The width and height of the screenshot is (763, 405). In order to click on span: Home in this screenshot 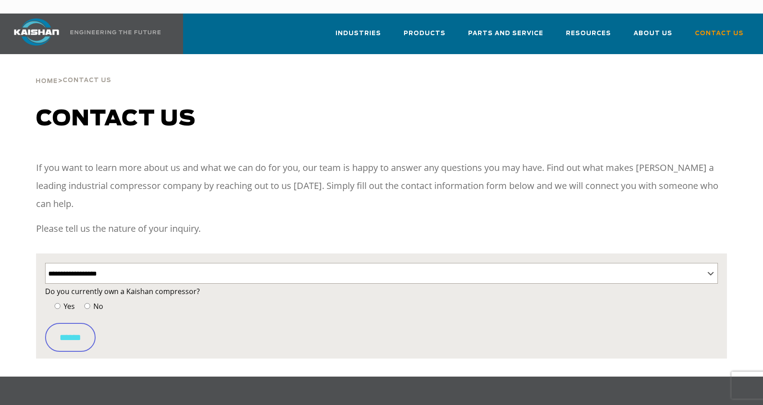, I will do `click(46, 81)`.